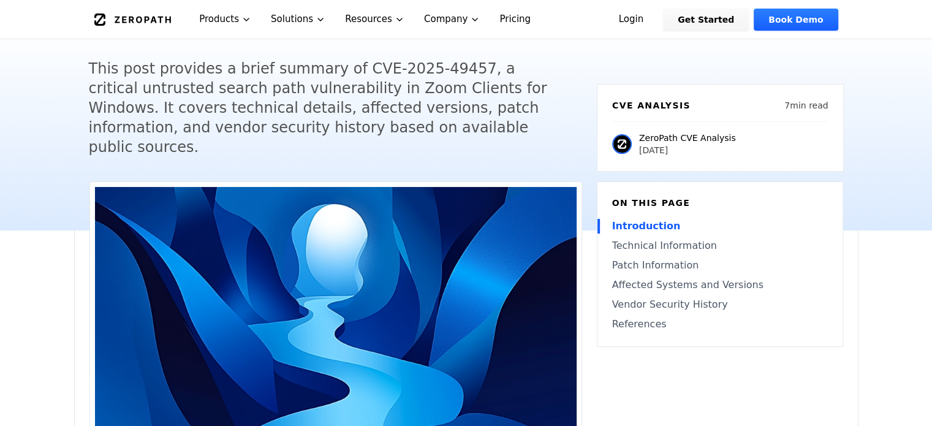 The width and height of the screenshot is (932, 426). Describe the element at coordinates (324, 108) in the screenshot. I see `h5: This post provides a brief summary of CVE-2025-49457, a critical untrusted search path vulnerabil...` at that location.